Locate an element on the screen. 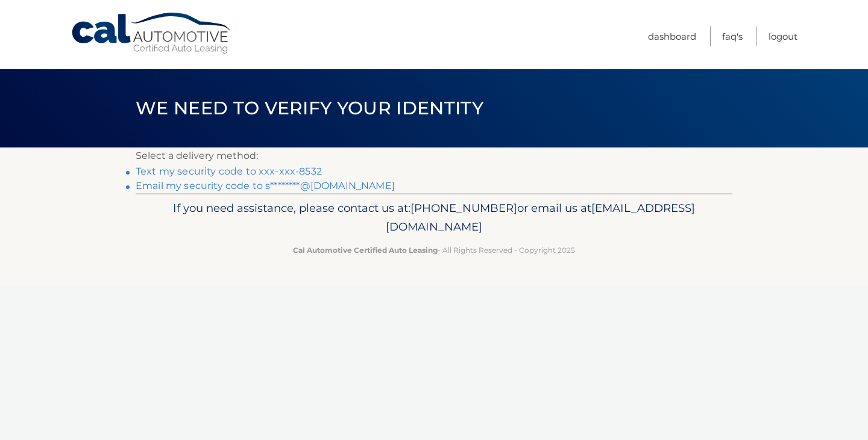  a: Dashboard is located at coordinates (672, 36).